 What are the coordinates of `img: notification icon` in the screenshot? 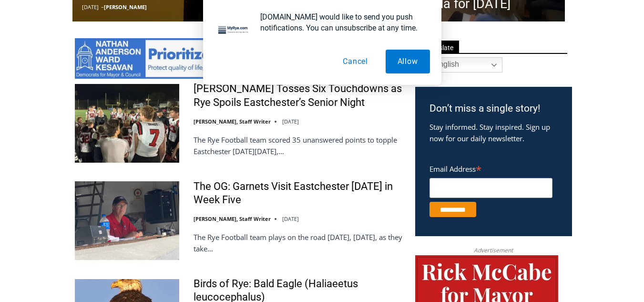 It's located at (233, 30).